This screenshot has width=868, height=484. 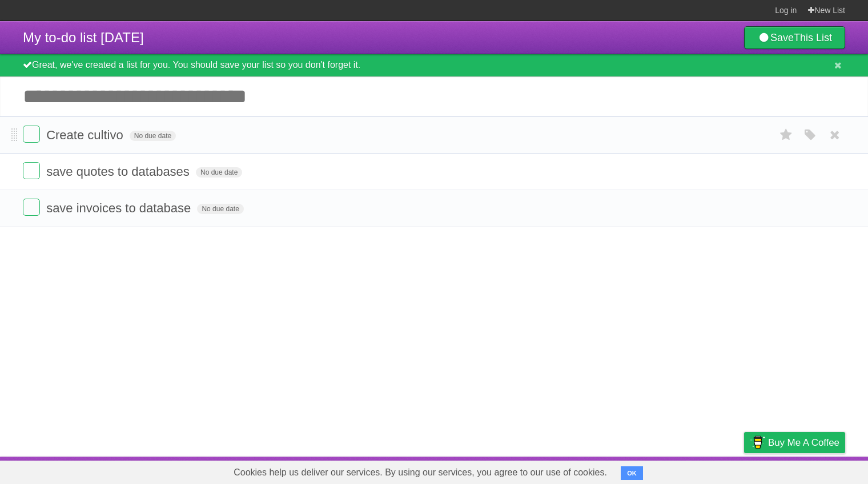 What do you see at coordinates (813, 38) in the screenshot?
I see `b: This List` at bounding box center [813, 38].